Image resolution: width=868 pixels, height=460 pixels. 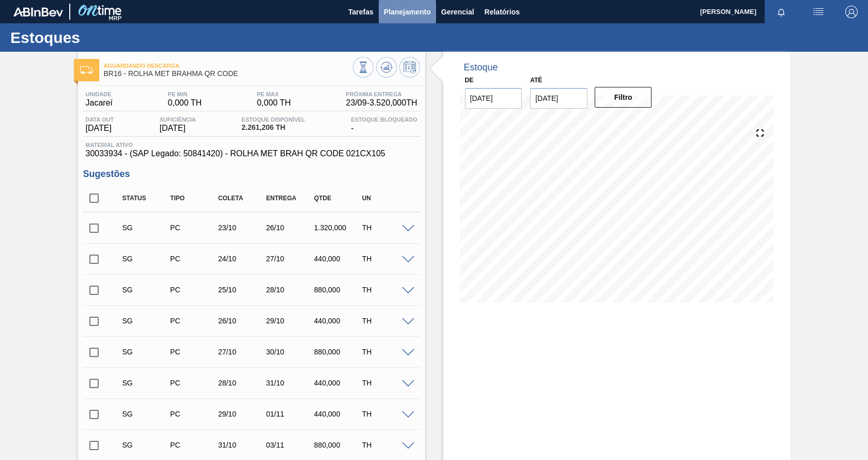 I want to click on h3: Sugestões, so click(x=252, y=174).